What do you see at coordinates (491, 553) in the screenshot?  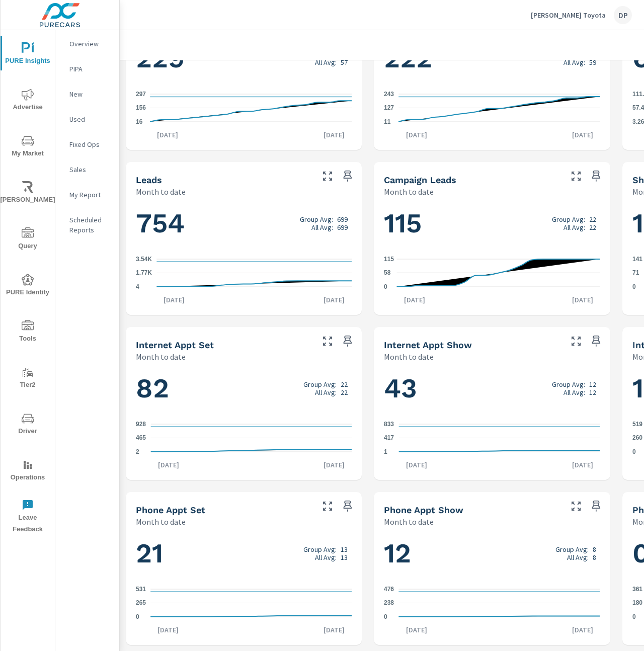 I see `h1: 12` at bounding box center [491, 553].